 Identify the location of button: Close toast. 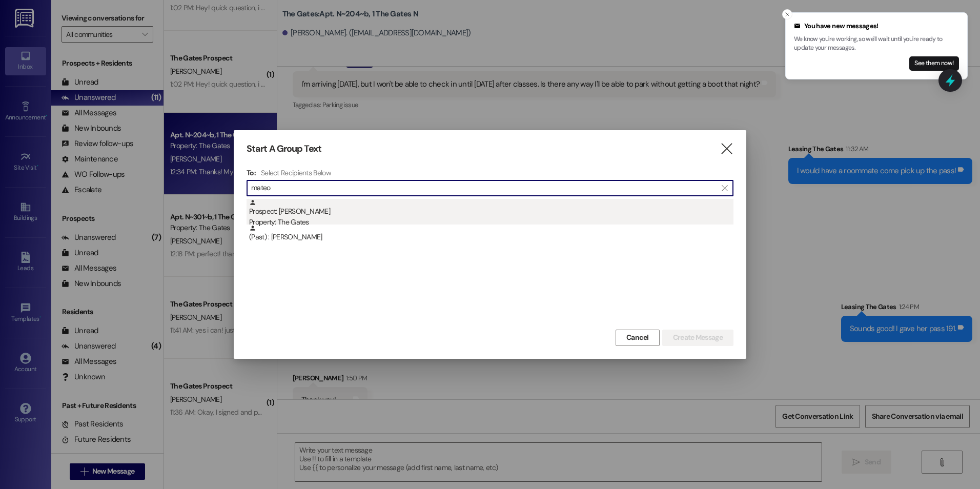
(787, 14).